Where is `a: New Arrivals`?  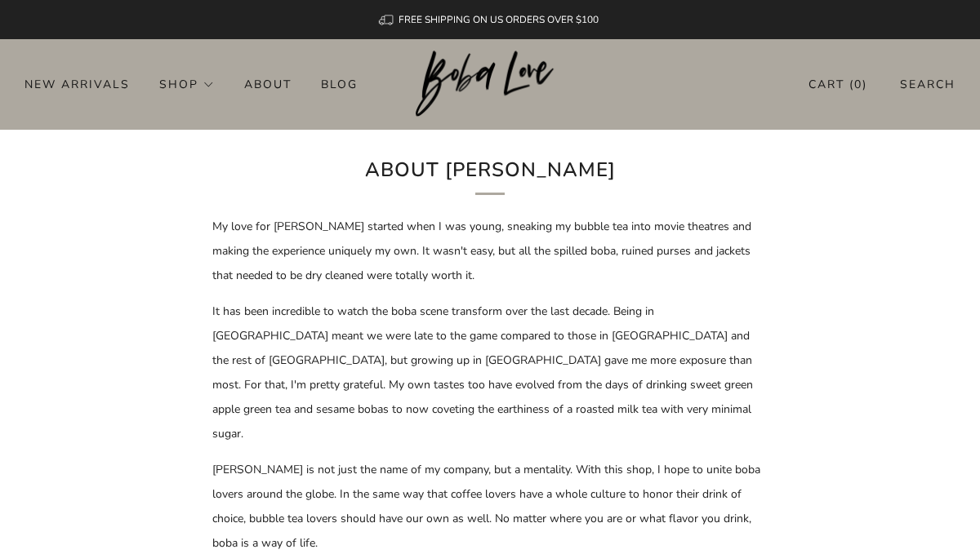
a: New Arrivals is located at coordinates (76, 84).